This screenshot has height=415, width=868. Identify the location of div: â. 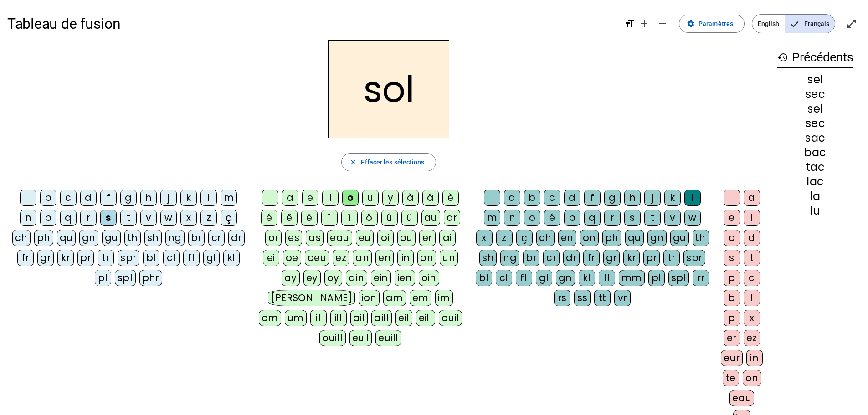
(431, 198).